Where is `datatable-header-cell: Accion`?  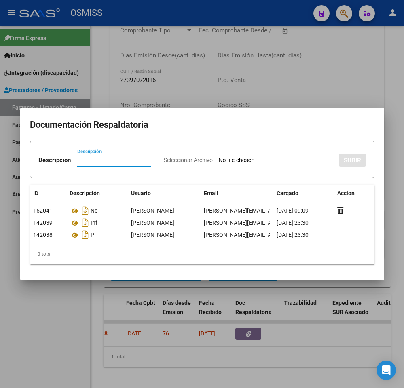 datatable-header-cell: Accion is located at coordinates (354, 193).